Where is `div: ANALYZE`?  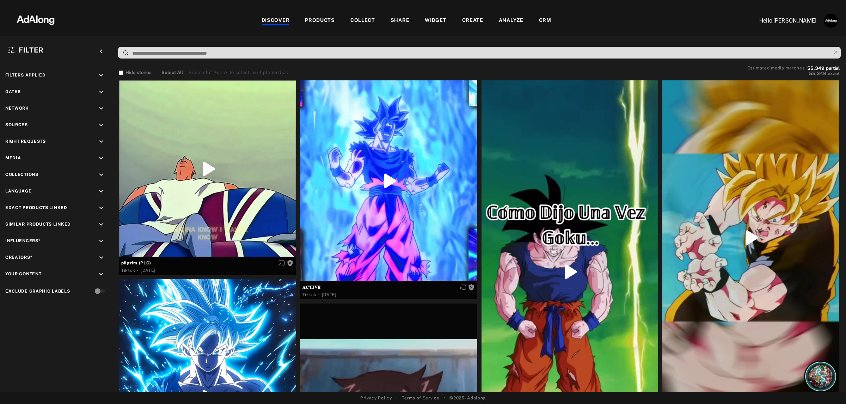 div: ANALYZE is located at coordinates (511, 21).